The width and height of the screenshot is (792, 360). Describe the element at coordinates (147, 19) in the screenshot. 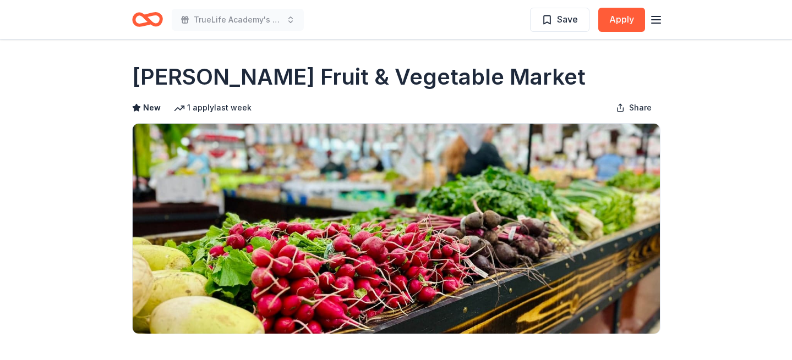

I see `a: Home` at that location.